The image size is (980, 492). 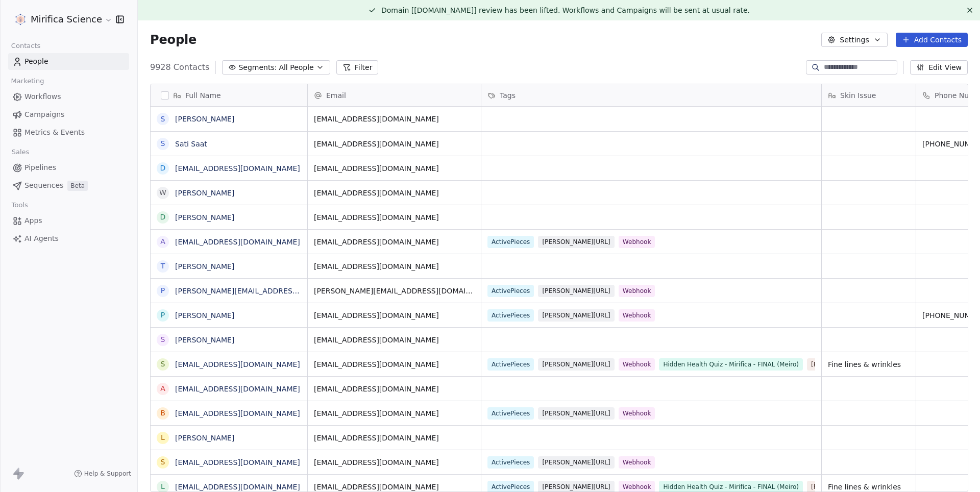 I want to click on button: Filter, so click(x=357, y=67).